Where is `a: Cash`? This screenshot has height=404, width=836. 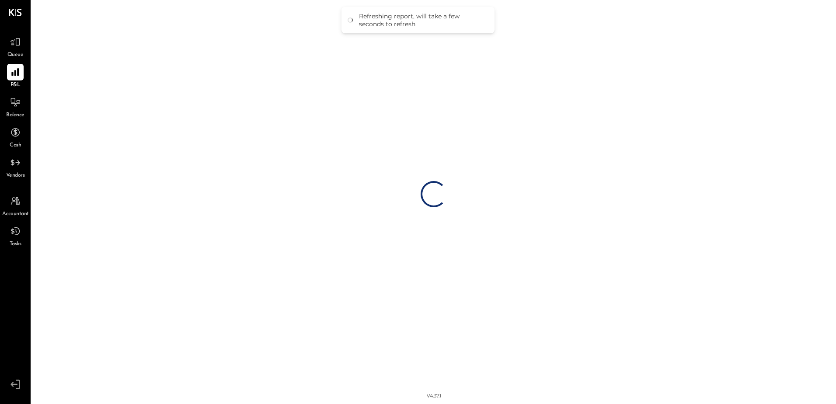
a: Cash is located at coordinates (15, 137).